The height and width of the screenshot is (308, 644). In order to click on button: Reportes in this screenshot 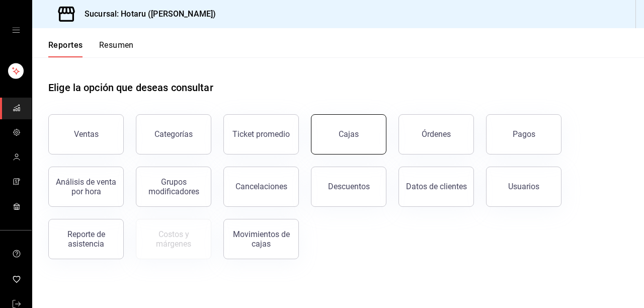, I will do `click(65, 49)`.